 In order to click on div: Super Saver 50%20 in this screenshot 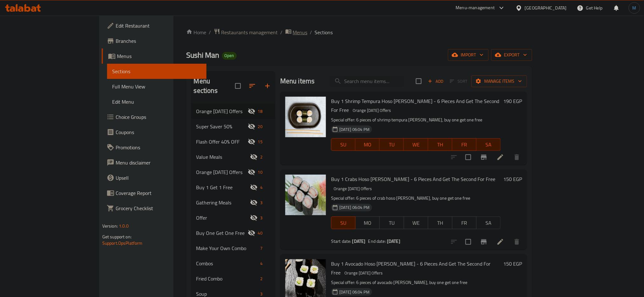, I will do `click(233, 127)`.